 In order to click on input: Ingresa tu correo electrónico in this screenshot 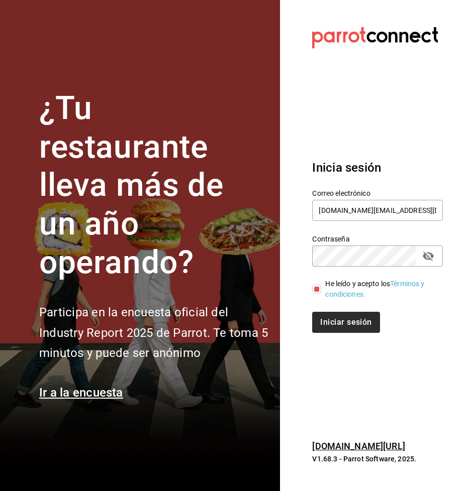, I will do `click(377, 210)`.